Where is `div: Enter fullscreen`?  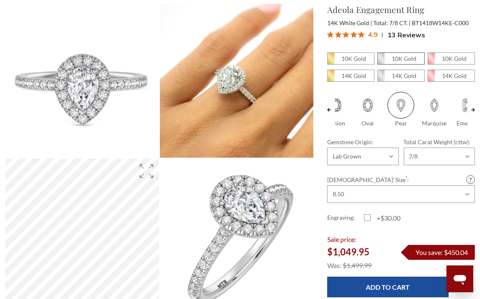
div: Enter fullscreen is located at coordinates (147, 171).